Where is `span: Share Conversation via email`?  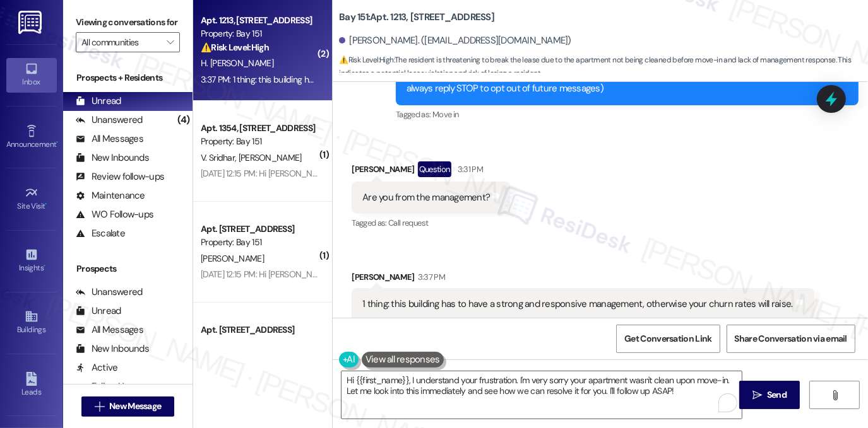
span: Share Conversation via email is located at coordinates (790, 339).